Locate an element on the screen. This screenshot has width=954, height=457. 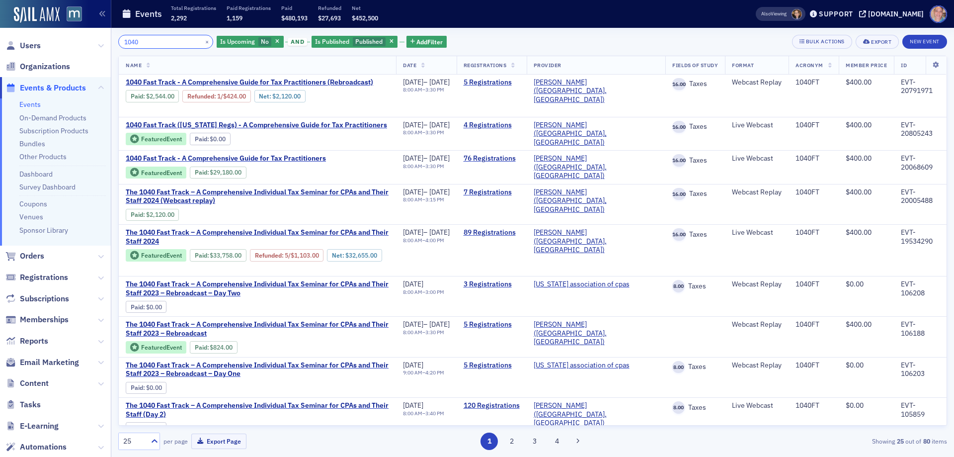
div: Refunded: 6 - $254400 is located at coordinates (216, 96).